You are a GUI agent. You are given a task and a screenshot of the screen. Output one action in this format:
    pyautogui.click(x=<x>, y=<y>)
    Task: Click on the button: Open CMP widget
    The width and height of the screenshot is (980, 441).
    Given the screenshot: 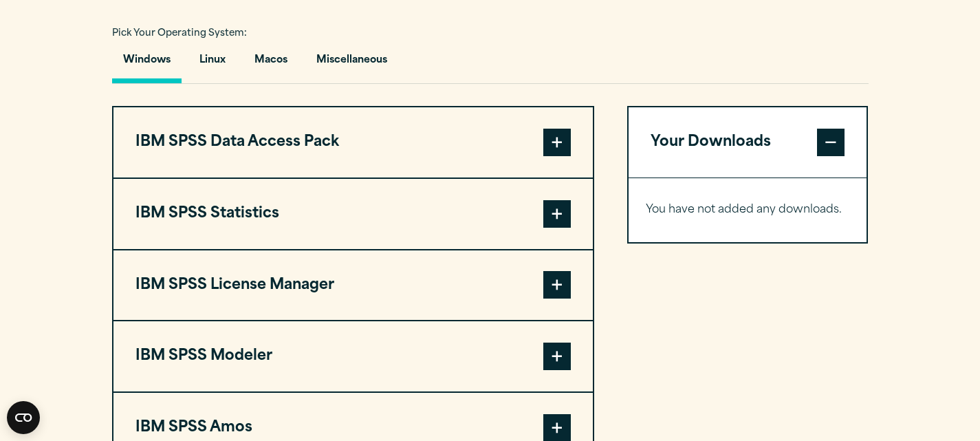 What is the action you would take?
    pyautogui.click(x=23, y=418)
    